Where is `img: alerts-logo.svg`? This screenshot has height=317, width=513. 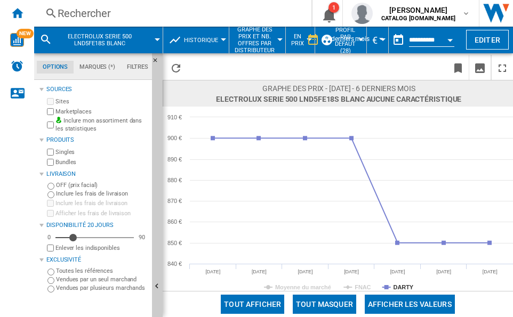
img: alerts-logo.svg is located at coordinates (17, 66).